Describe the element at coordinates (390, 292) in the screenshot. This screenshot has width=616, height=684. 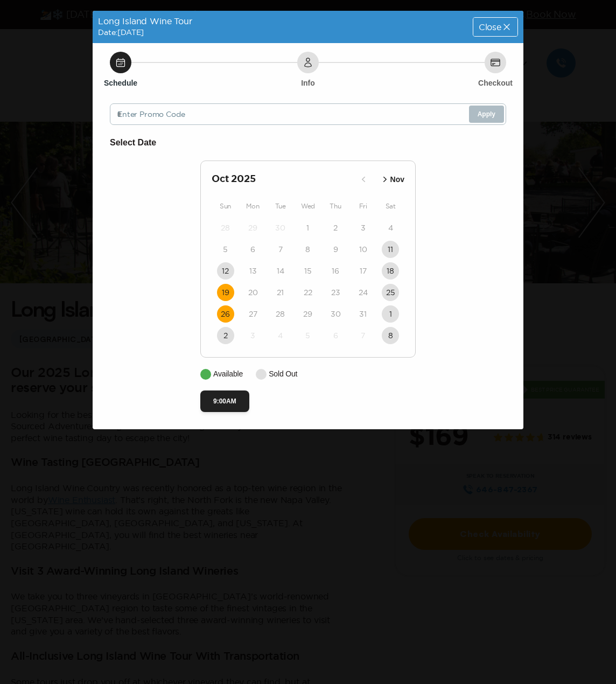
I see `button: 25` at that location.